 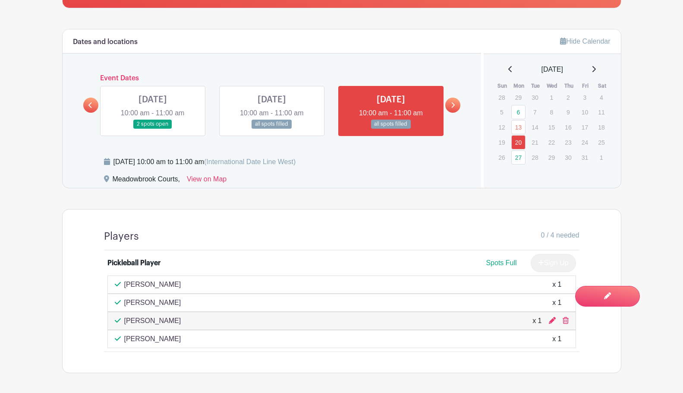 I want to click on p: 31, so click(x=585, y=157).